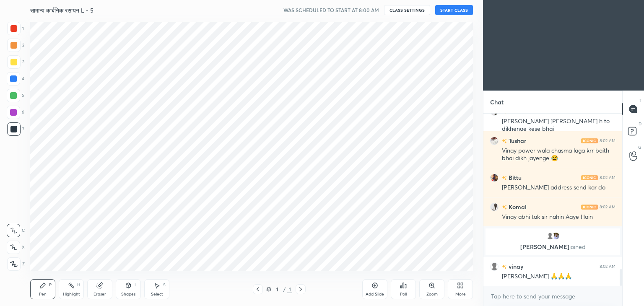 Image resolution: width=644 pixels, height=306 pixels. Describe the element at coordinates (50, 285) in the screenshot. I see `div: P` at that location.